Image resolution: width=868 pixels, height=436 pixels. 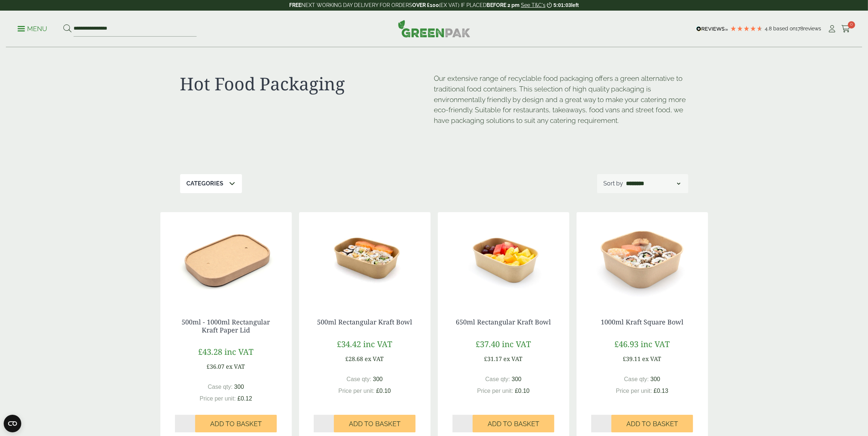 I want to click on div: 4.78 Stars, so click(x=746, y=29).